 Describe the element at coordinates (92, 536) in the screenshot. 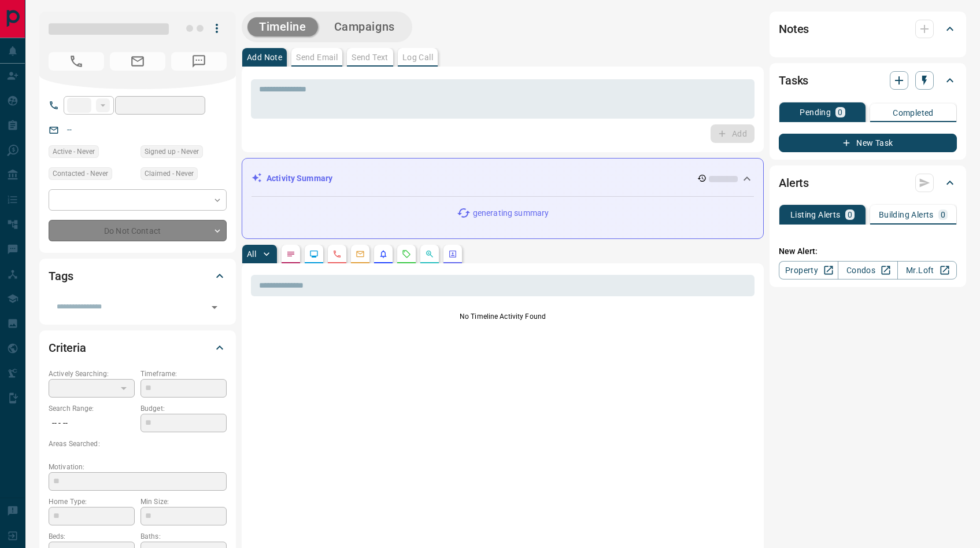

I see `p: Beds:` at that location.